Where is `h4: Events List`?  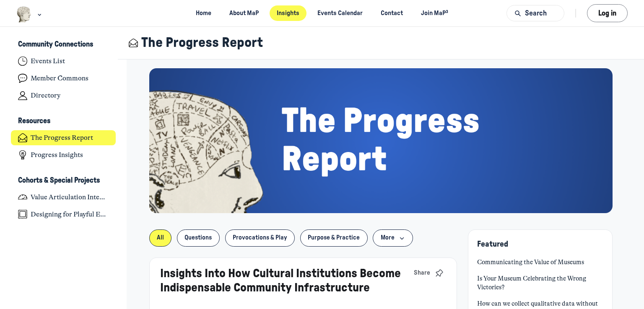
h4: Events List is located at coordinates (48, 61).